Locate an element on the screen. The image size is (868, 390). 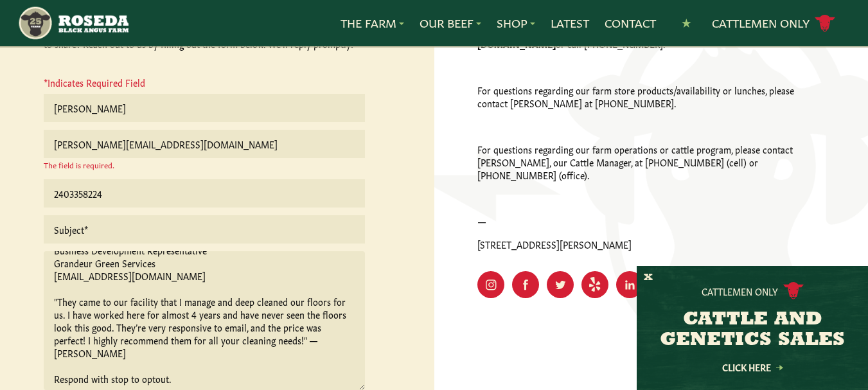
p: *Indicates Required Field is located at coordinates (204, 85).